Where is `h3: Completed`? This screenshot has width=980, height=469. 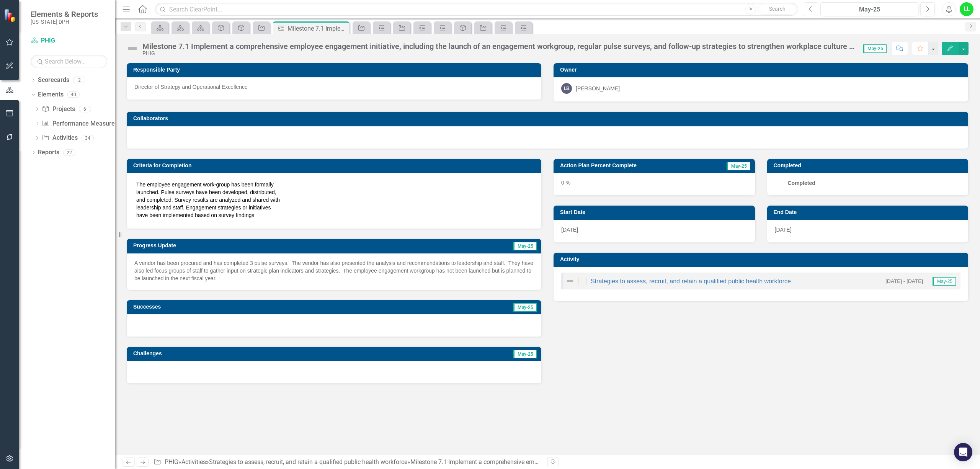 h3: Completed is located at coordinates (869, 166).